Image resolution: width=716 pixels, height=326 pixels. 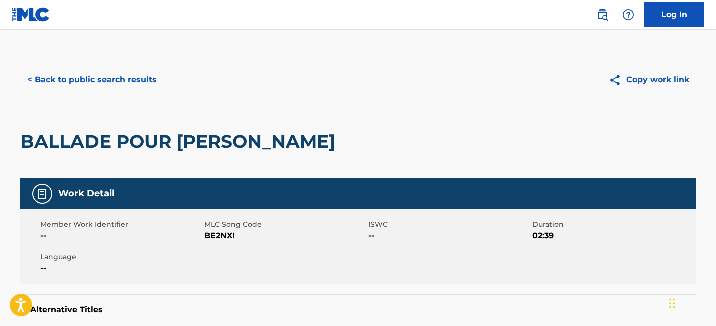 What do you see at coordinates (628, 15) in the screenshot?
I see `img: help` at bounding box center [628, 15].